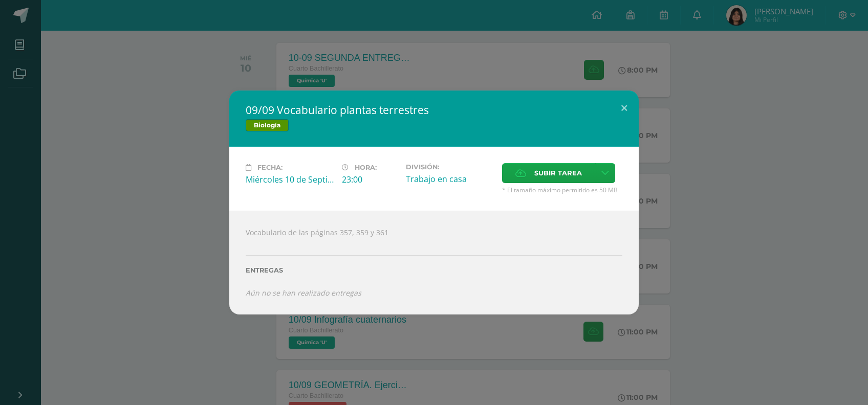 The height and width of the screenshot is (405, 868). Describe the element at coordinates (290, 179) in the screenshot. I see `div: Miércoles 10 de Septiembre` at that location.